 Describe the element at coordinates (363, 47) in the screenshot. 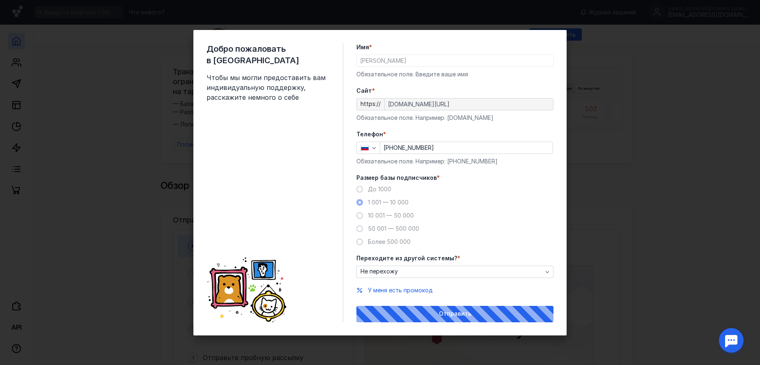

I see `span: Имя` at that location.